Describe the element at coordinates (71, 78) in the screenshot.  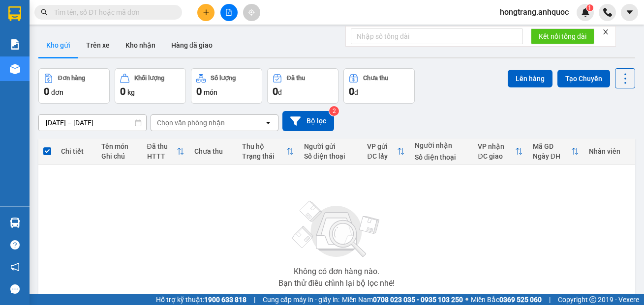
I see `div: Đơn hàng` at that location.